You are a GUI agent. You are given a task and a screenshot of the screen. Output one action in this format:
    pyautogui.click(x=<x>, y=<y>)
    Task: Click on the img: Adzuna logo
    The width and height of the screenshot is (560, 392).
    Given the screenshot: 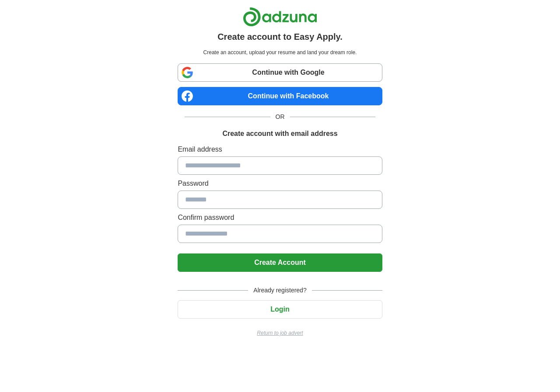 What is the action you would take?
    pyautogui.click(x=280, y=16)
    